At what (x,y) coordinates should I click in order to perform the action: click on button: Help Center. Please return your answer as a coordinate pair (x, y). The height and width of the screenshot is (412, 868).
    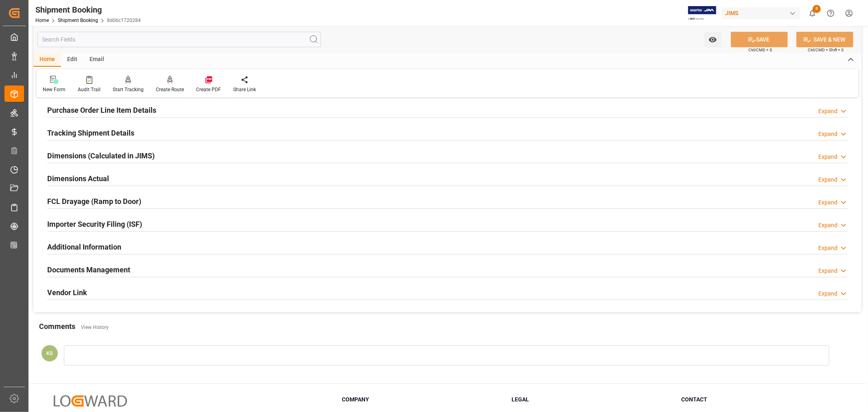
    Looking at the image, I should click on (830, 13).